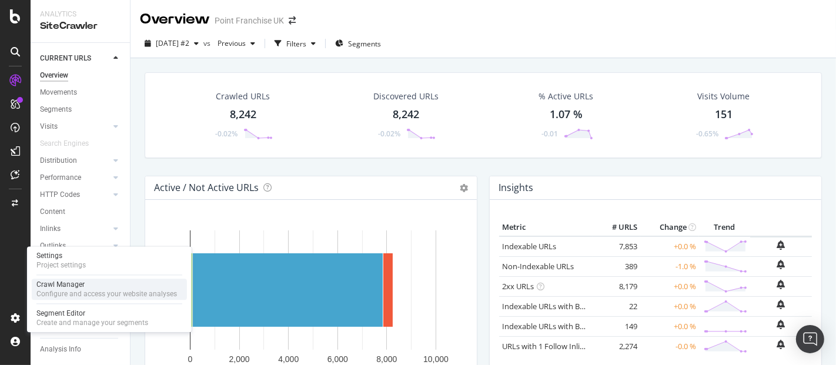  What do you see at coordinates (670, 346) in the screenshot?
I see `td: -0.0 %` at bounding box center [670, 346].